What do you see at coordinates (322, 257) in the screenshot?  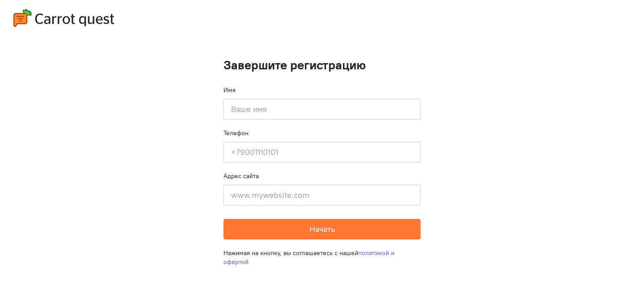 I see `div: Нажимая на кнопку, вы соглашаетесь с нашей` at bounding box center [322, 257].